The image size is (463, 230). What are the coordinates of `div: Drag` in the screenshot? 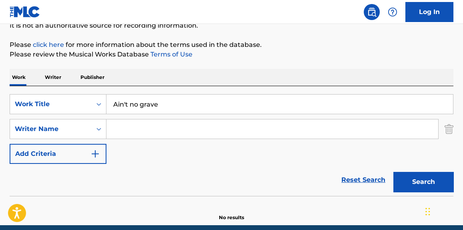 It's located at (428, 211).